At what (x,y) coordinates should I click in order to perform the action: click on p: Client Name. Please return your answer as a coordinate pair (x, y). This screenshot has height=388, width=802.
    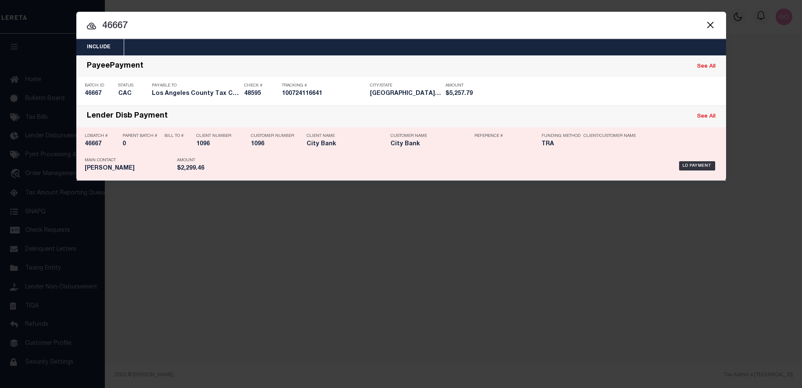
    Looking at the image, I should click on (342, 136).